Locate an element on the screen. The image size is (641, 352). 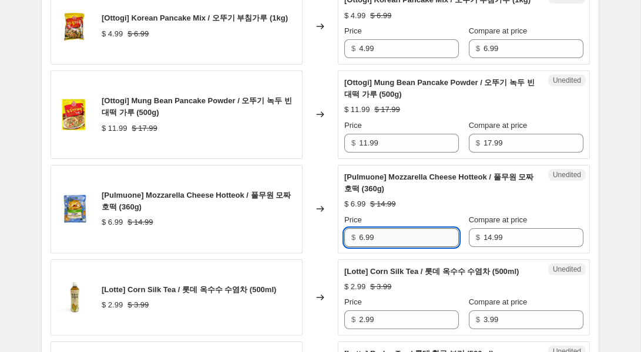
img: 3_a3a95b45-f8a3-40bf-a269-1f8dea68ea7d_80x.jpg is located at coordinates (75, 26).